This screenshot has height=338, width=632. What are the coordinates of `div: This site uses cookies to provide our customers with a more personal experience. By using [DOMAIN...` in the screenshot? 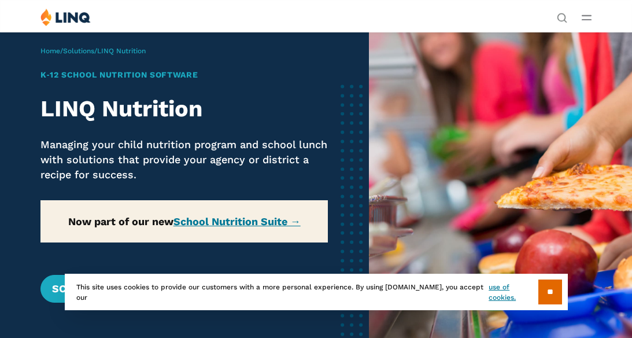 It's located at (316, 291).